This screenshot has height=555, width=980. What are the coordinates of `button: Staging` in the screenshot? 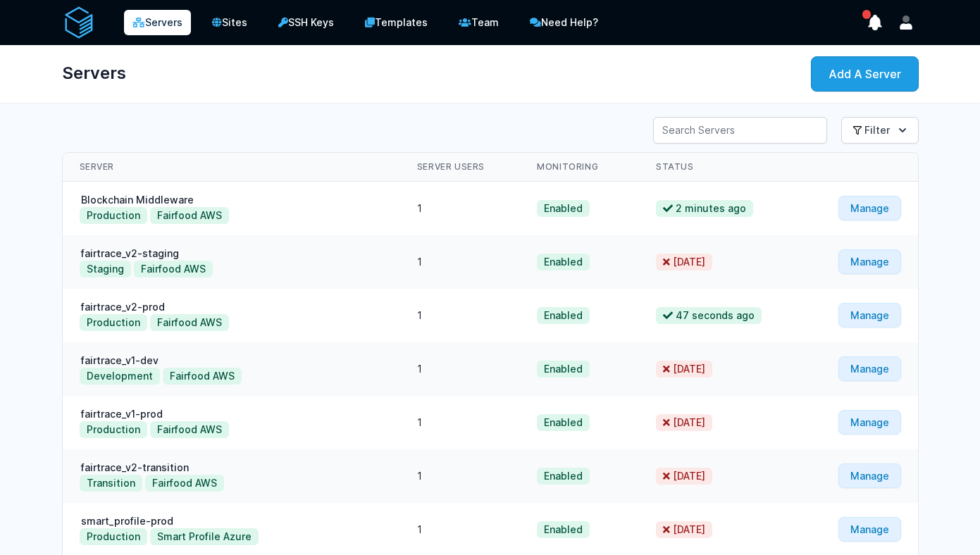 It's located at (105, 269).